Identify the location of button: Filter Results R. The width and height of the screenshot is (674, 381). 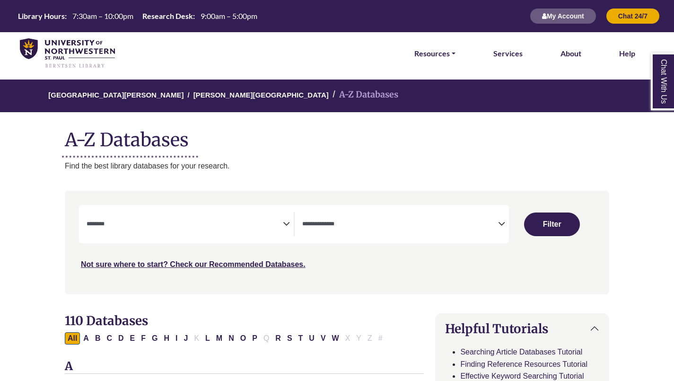
(278, 338).